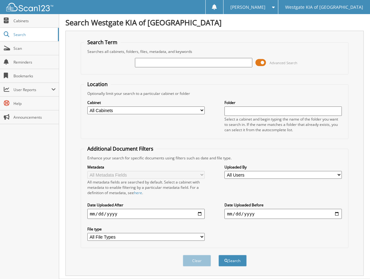  I want to click on span: User Reports, so click(32, 90).